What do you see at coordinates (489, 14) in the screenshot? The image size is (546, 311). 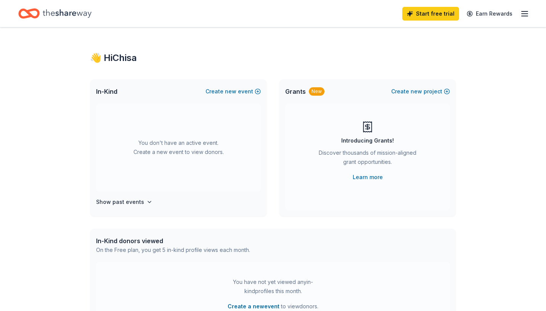 I see `a: Earn Rewards` at bounding box center [489, 14].